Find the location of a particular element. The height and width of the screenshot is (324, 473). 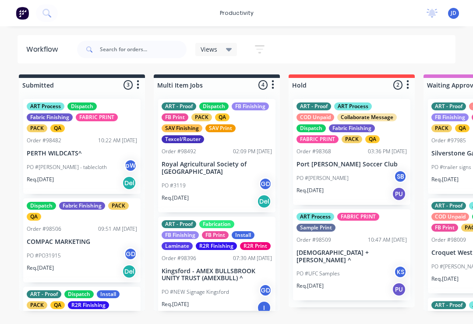

p: PO #3119 is located at coordinates (173, 186).